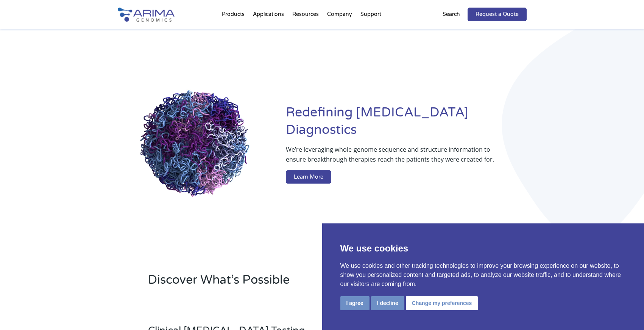 This screenshot has width=644, height=330. I want to click on button: Change my preferences, so click(442, 303).